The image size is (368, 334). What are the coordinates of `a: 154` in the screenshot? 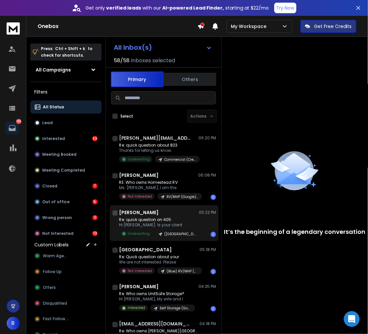 It's located at (12, 128).